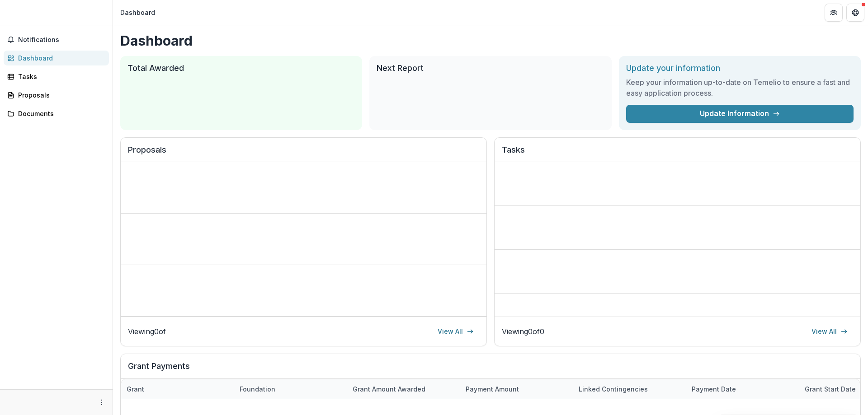 Image resolution: width=868 pixels, height=415 pixels. What do you see at coordinates (490, 370) in the screenshot?
I see `h2: Grant Payments` at bounding box center [490, 370].